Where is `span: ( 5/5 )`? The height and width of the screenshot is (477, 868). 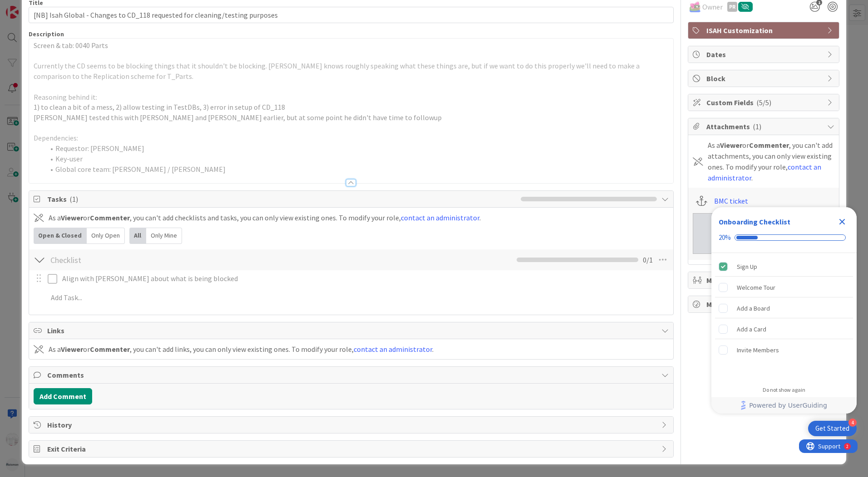 span: ( 5/5 ) is located at coordinates (764, 102).